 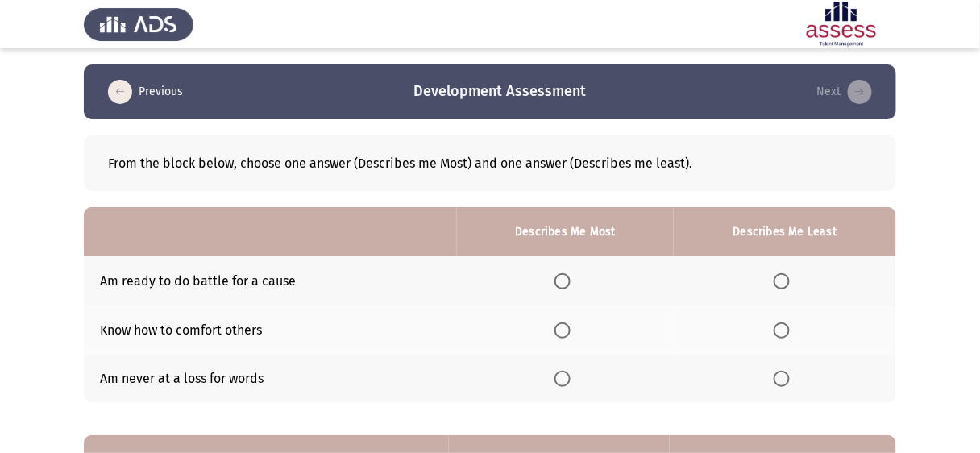 What do you see at coordinates (270, 378) in the screenshot?
I see `td: Am never at a loss for words` at bounding box center [270, 378].